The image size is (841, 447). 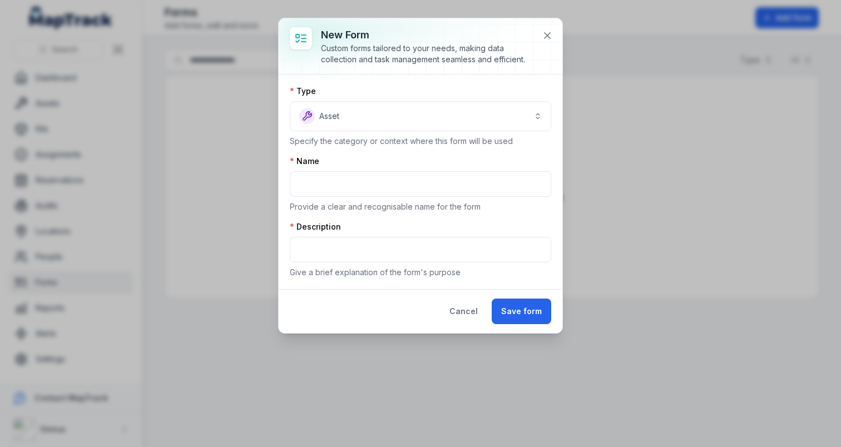 What do you see at coordinates (303, 91) in the screenshot?
I see `label: Type` at bounding box center [303, 91].